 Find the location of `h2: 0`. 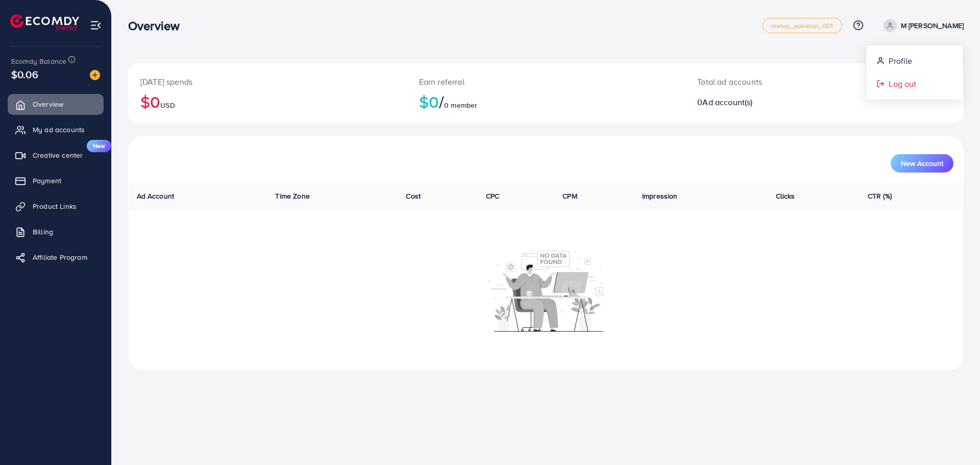

h2: 0 is located at coordinates (789, 102).